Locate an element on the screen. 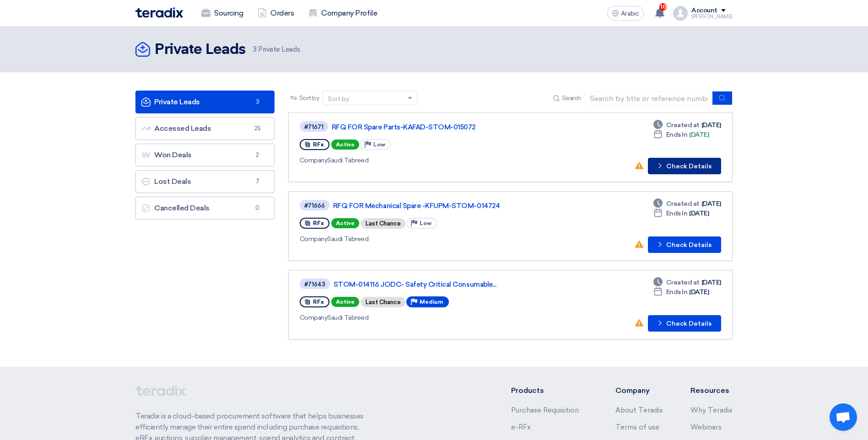 This screenshot has height=440, width=868. input: Search by title or reference number is located at coordinates (649, 99).